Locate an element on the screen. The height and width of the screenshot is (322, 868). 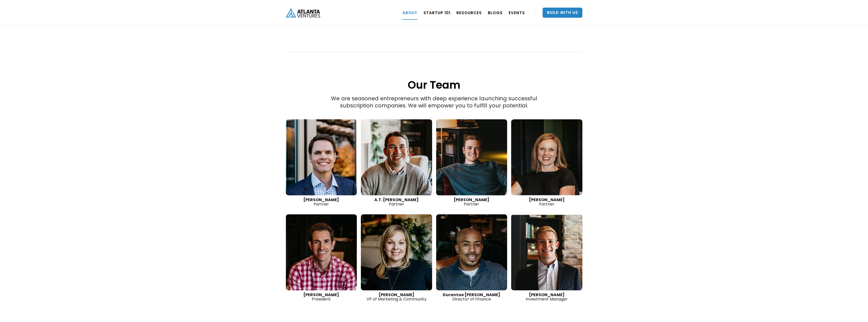
div: President is located at coordinates (321, 297).